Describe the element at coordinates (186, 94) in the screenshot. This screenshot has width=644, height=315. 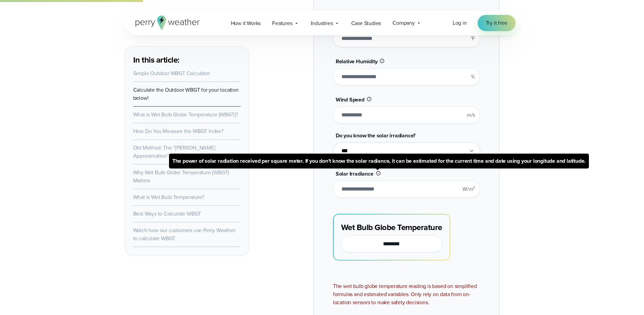
I see `a: Calculate the Outdoor WBGT for your location below!` at that location.